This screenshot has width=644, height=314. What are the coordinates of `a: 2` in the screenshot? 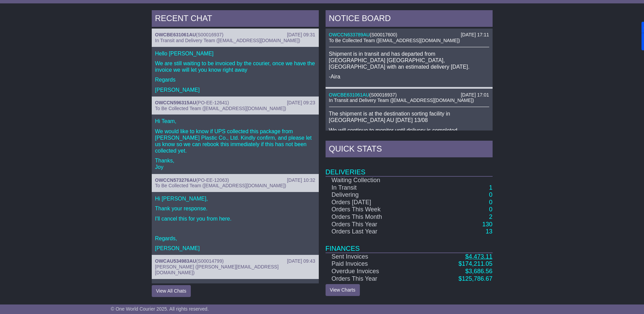 It's located at (491, 217).